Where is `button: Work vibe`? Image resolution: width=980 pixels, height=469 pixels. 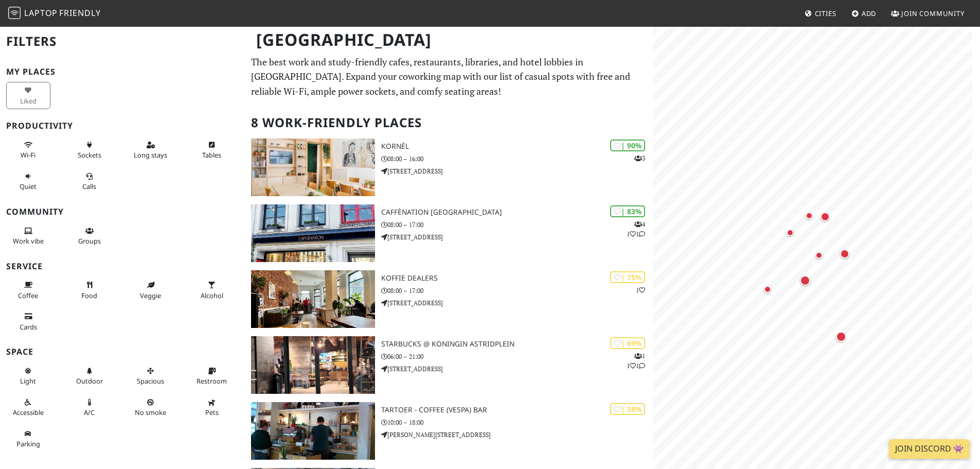 button: Work vibe is located at coordinates (28, 236).